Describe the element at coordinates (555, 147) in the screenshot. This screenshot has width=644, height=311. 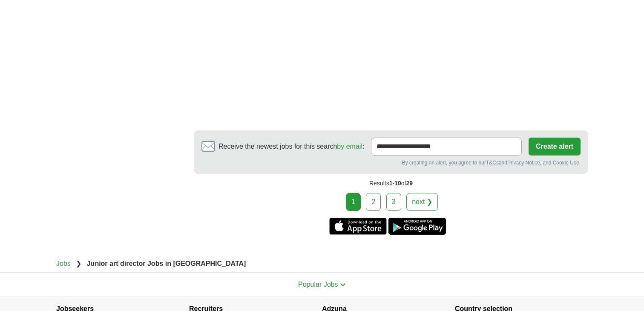
I see `button: Create alert` at that location.